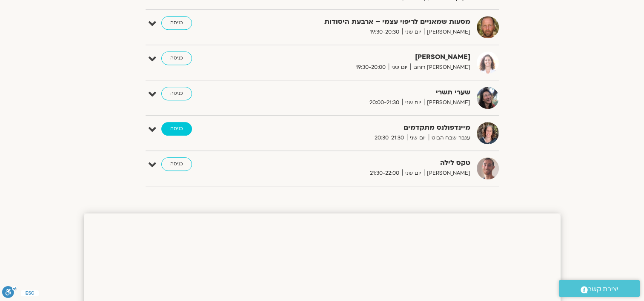 Image resolution: width=644 pixels, height=301 pixels. What do you see at coordinates (384, 32) in the screenshot?
I see `span: 19:30-20:30` at bounding box center [384, 32].